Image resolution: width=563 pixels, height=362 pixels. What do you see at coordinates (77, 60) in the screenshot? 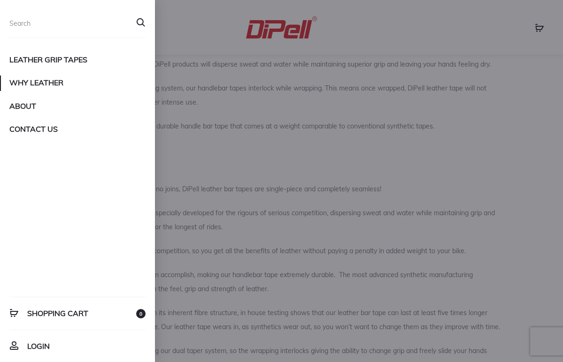
I see `a: Leather Grip Tapes` at bounding box center [77, 60].